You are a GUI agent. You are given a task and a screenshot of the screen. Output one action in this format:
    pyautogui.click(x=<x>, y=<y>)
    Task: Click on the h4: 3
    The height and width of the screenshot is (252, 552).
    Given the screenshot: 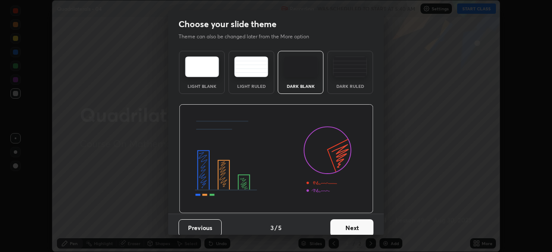 What is the action you would take?
    pyautogui.click(x=272, y=228)
    